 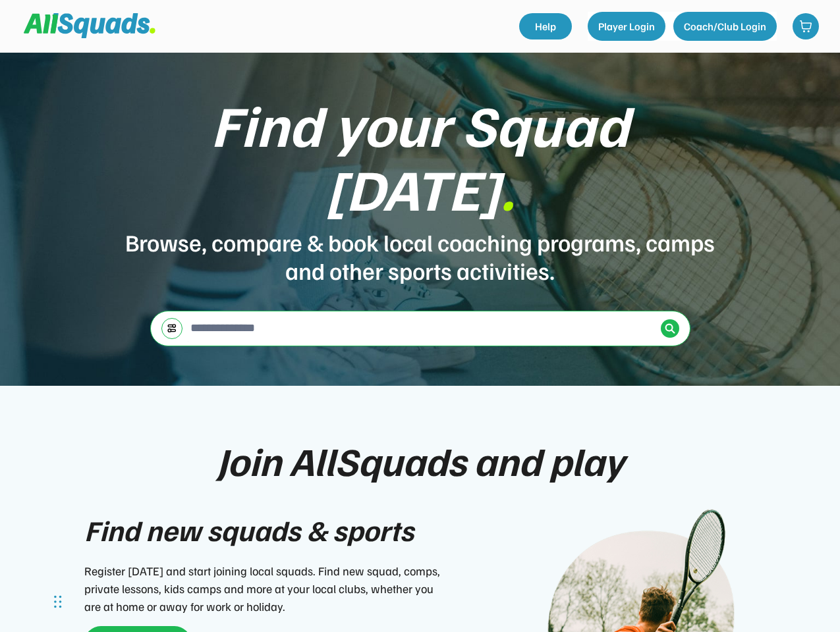 What do you see at coordinates (249, 530) in the screenshot?
I see `div: Find new squads & sports` at bounding box center [249, 530].